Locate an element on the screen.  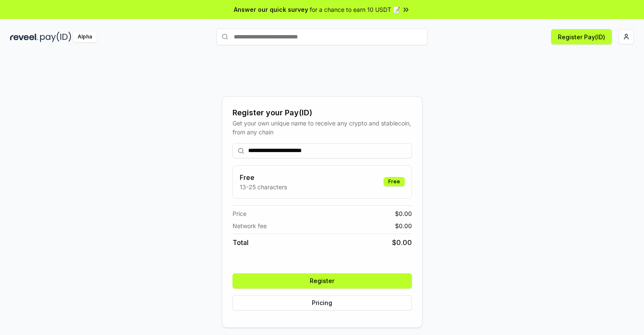
div: Register your Pay(ID) is located at coordinates (322, 113).